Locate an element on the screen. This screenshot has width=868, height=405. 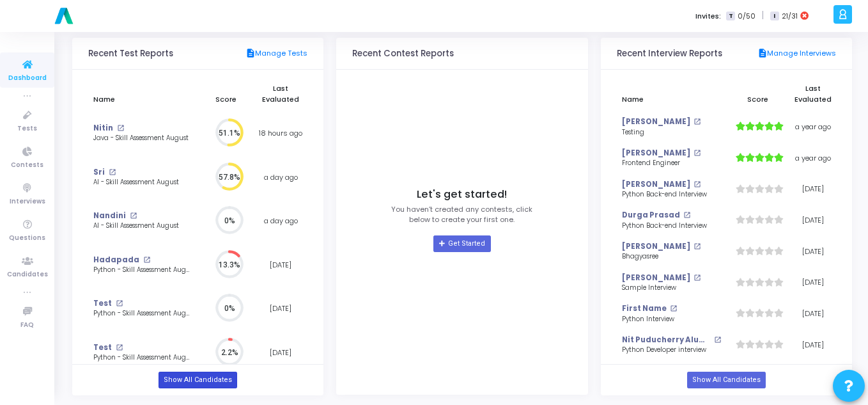
span: FAQ is located at coordinates (27, 325).